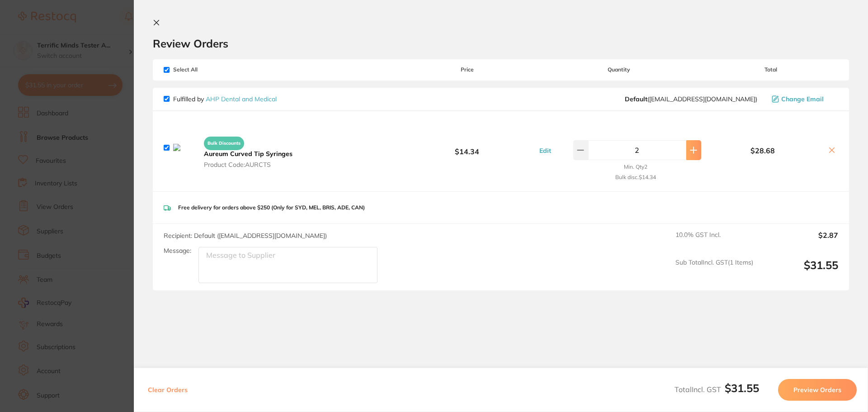 This screenshot has width=868, height=412. I want to click on span: orders@ahpdentalmedical.com.au, so click(690, 99).